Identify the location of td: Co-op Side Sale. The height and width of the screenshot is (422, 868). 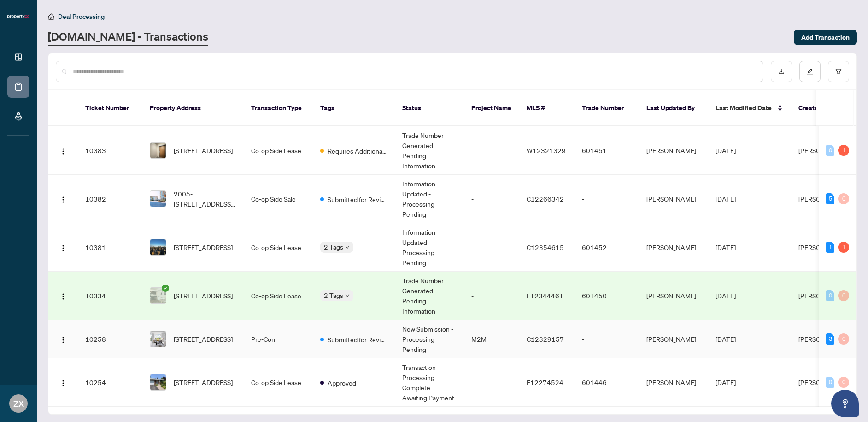
(278, 199).